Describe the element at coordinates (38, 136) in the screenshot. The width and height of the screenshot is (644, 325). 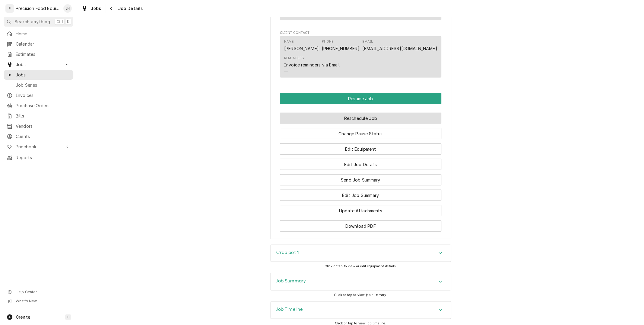
I see `a: Clients` at that location.